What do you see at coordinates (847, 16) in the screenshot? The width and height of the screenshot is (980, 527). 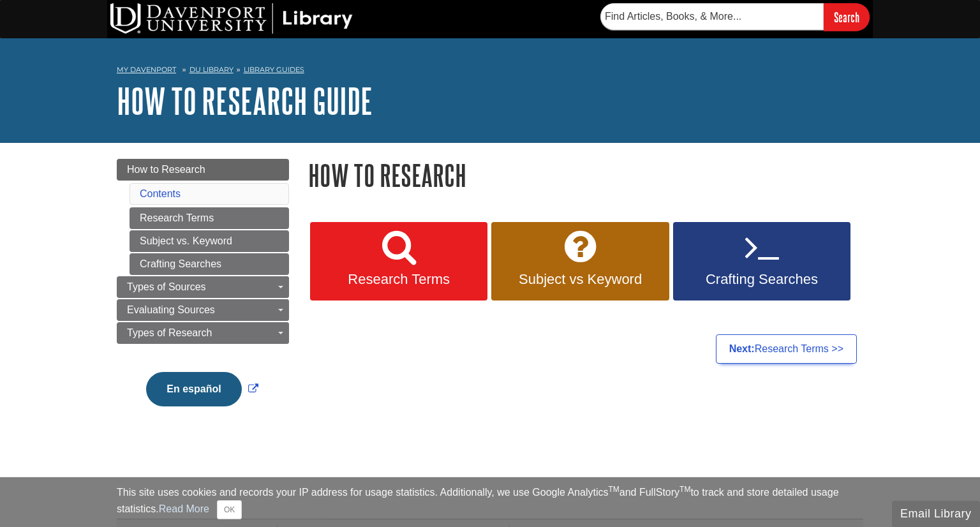 I see `input: Search` at bounding box center [847, 16].